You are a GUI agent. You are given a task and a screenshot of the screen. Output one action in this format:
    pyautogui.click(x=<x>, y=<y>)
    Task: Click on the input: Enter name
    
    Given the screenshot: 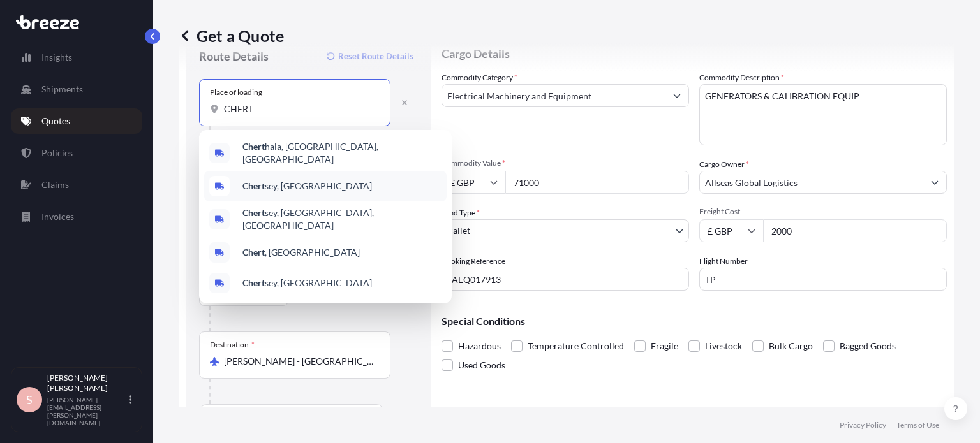 What is the action you would take?
    pyautogui.click(x=823, y=279)
    